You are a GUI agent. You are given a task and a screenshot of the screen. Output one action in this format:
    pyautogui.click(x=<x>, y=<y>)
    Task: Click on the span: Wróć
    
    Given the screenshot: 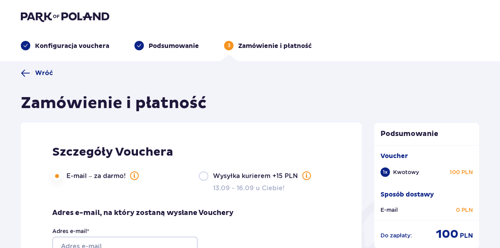 What is the action you would take?
    pyautogui.click(x=44, y=73)
    